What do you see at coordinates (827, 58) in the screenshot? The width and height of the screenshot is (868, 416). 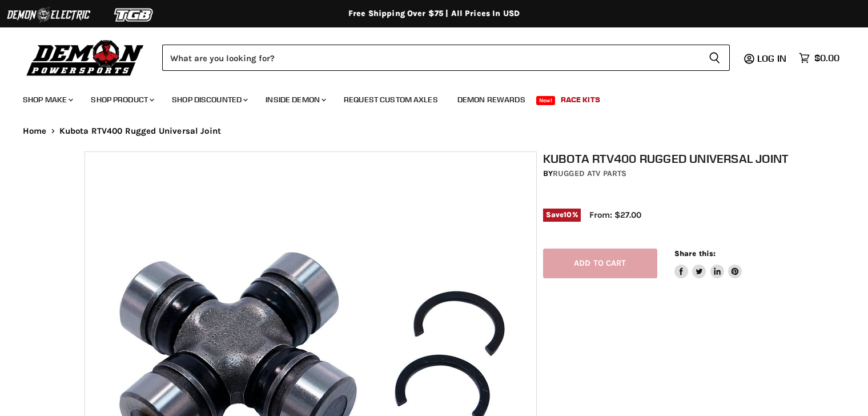 I see `span: $0.00` at bounding box center [827, 58].